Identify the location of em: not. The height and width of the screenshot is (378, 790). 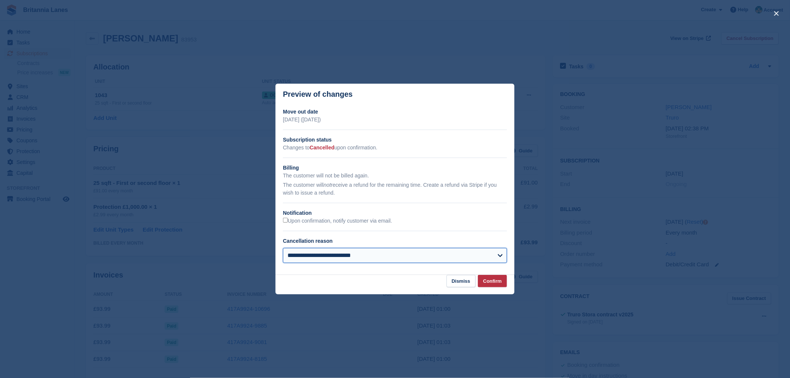
(327, 185).